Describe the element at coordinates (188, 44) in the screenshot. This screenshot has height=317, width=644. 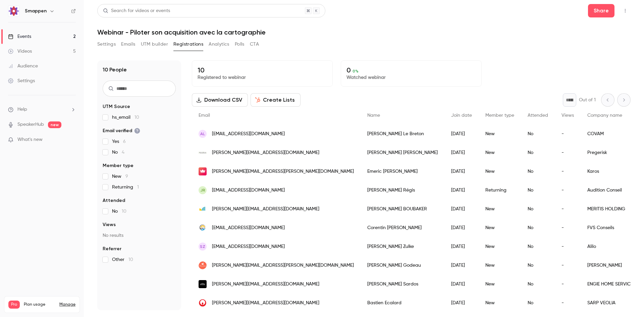
I see `button: Registrations` at that location.